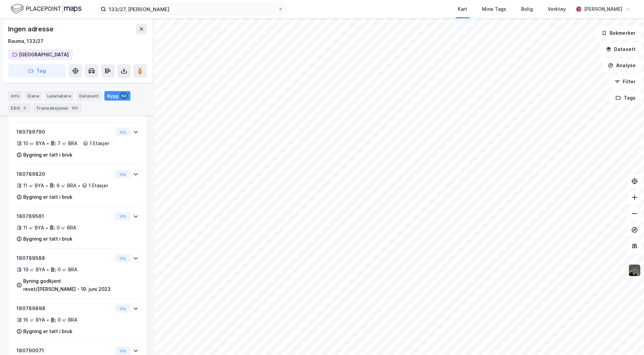 The width and height of the screenshot is (644, 355). I want to click on div: 19 ㎡ BYA, so click(34, 269).